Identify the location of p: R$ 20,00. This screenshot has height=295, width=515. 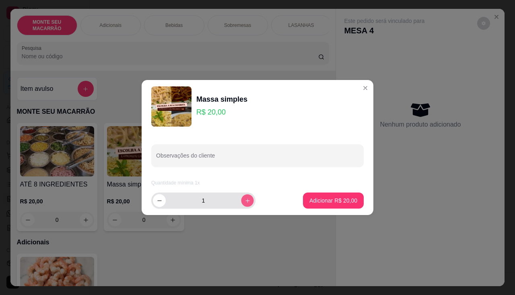
(222, 112).